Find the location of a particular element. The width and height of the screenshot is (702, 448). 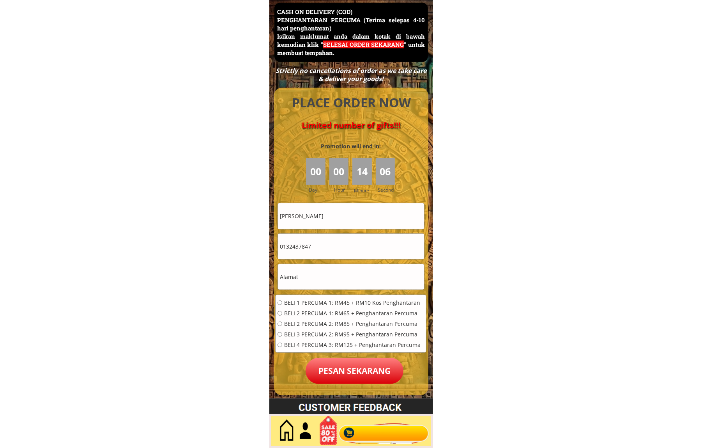

input: Alamat is located at coordinates (351, 276).